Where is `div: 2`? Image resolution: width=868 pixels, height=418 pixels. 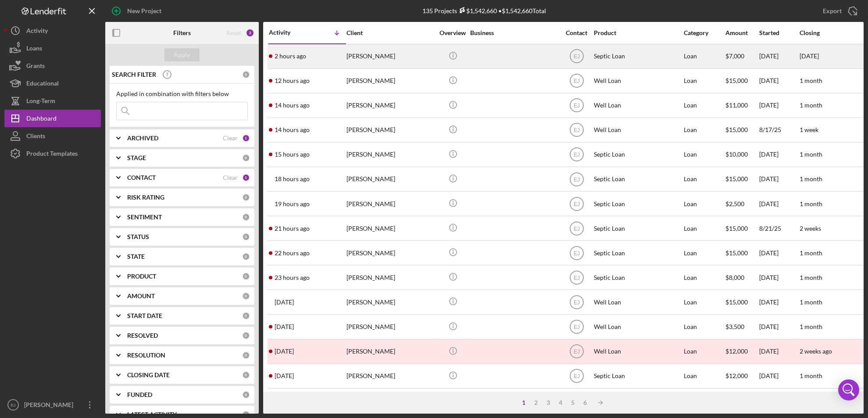
div: 2 is located at coordinates (250, 33).